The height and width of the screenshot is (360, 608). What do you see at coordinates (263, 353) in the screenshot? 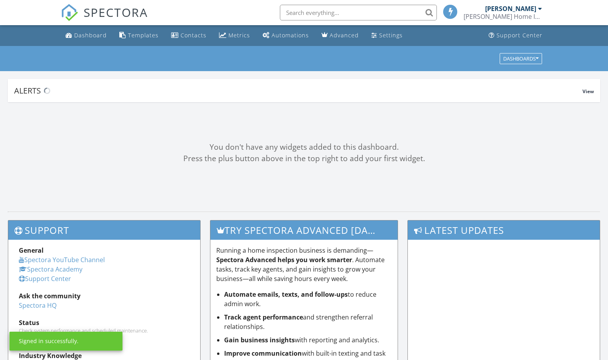
I see `strong: Improve communication` at bounding box center [263, 353].